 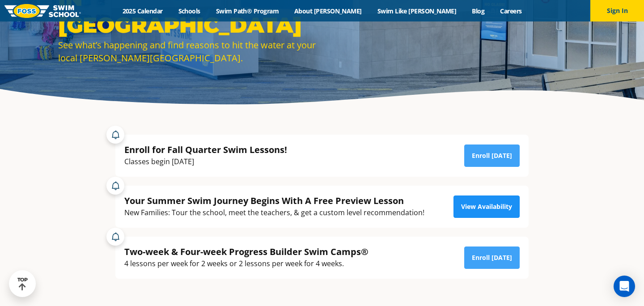 I want to click on div: New Families: Tour the school, meet the teachers, & get a custom level recommendation!, so click(x=274, y=213).